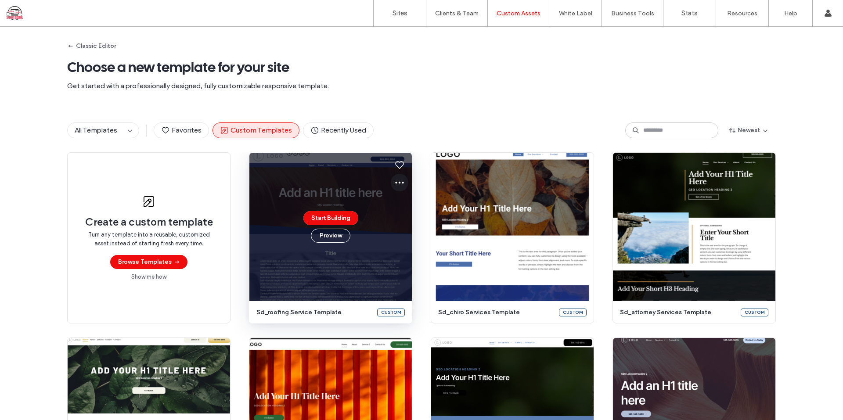  I want to click on button: Favorites, so click(181, 130).